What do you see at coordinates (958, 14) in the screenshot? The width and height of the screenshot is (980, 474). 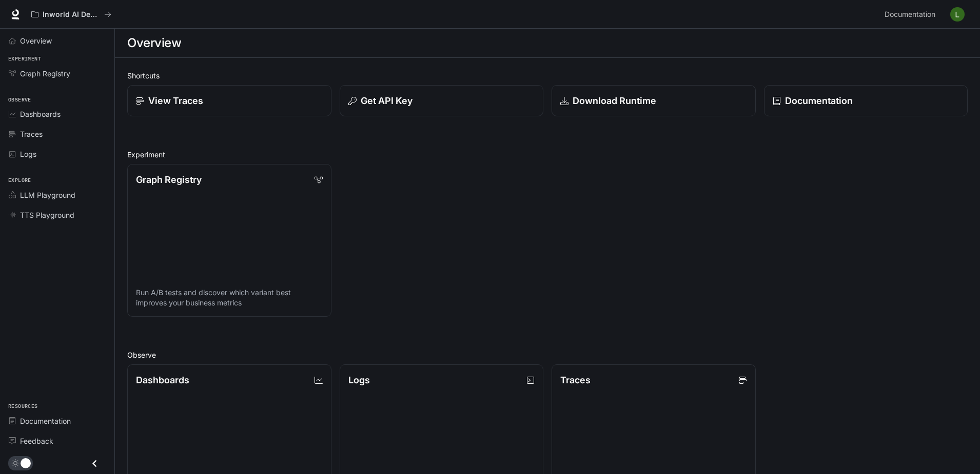 I see `img: User avatar` at bounding box center [958, 14].